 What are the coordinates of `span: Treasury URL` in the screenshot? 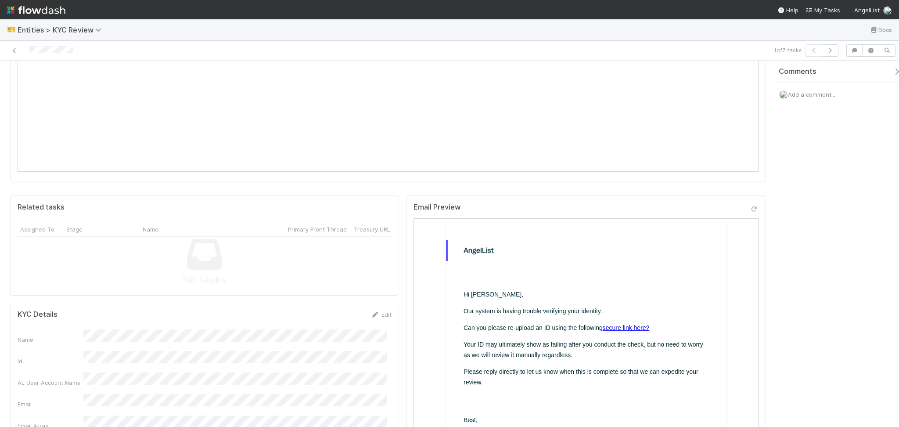 It's located at (372, 229).